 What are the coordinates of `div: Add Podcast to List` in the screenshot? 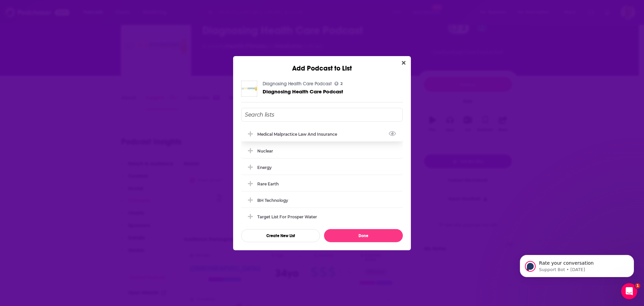 It's located at (322, 64).